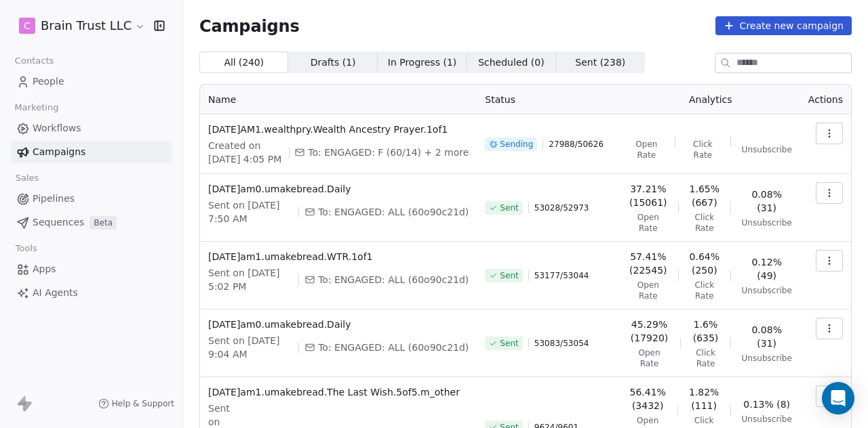  I want to click on span: 0.13% (8), so click(766, 404).